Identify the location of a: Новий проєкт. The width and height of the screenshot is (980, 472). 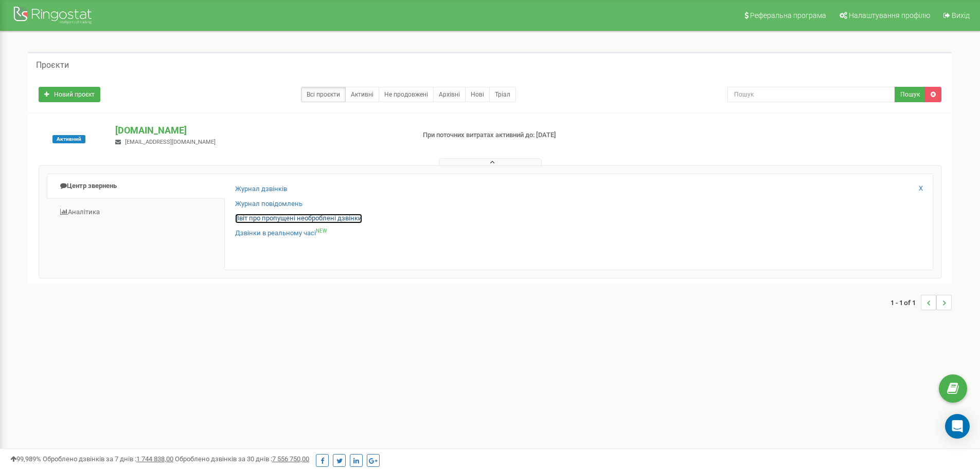
(69, 95).